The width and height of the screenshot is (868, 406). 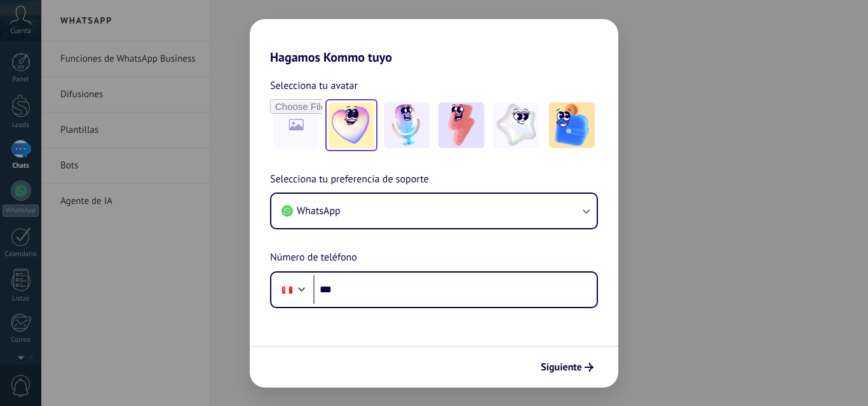 What do you see at coordinates (313, 258) in the screenshot?
I see `span: Número de teléfono` at bounding box center [313, 258].